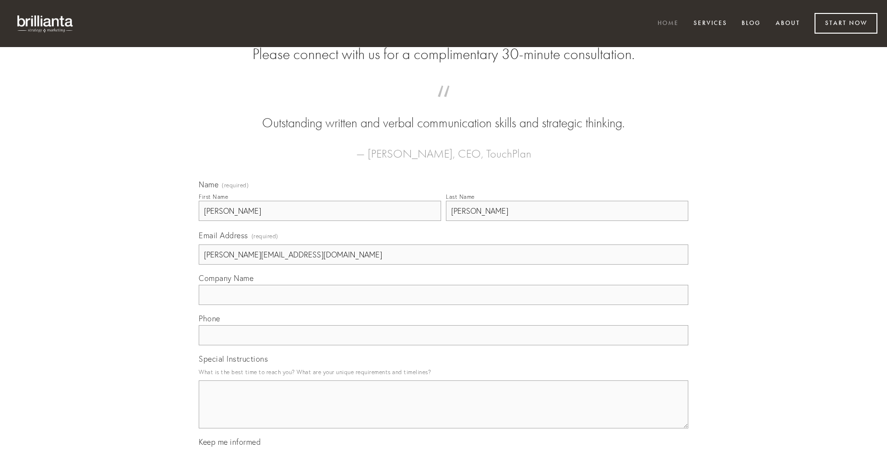 The width and height of the screenshot is (887, 451). What do you see at coordinates (787, 24) in the screenshot?
I see `a: About` at bounding box center [787, 24].